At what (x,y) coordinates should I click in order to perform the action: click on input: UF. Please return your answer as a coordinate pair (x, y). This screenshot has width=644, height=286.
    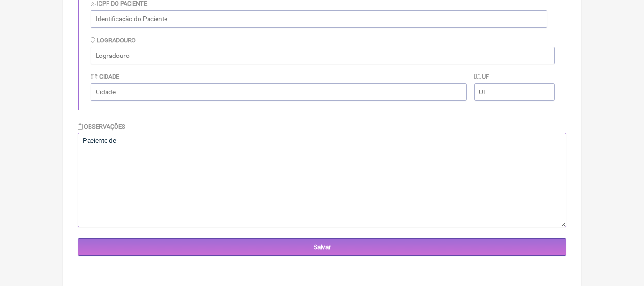
    Looking at the image, I should click on (514, 92).